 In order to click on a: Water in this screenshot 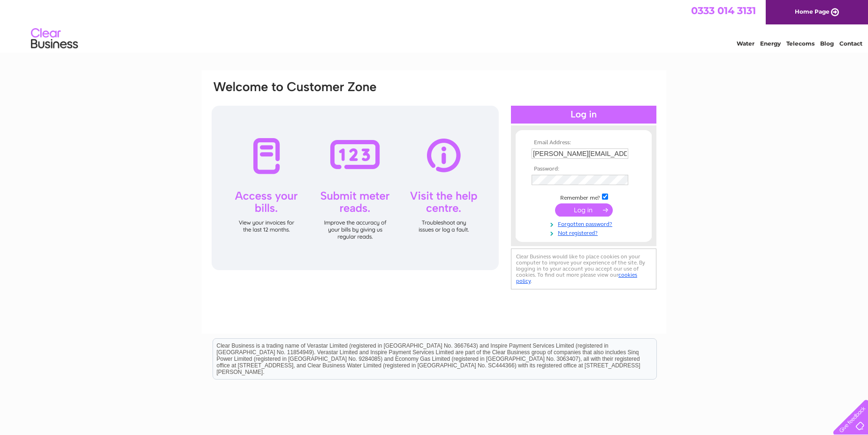, I will do `click(745, 43)`.